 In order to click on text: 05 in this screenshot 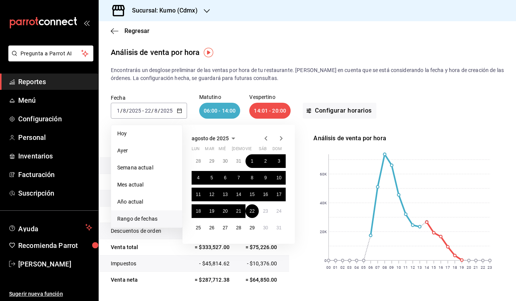, I will do `click(364, 268)`.